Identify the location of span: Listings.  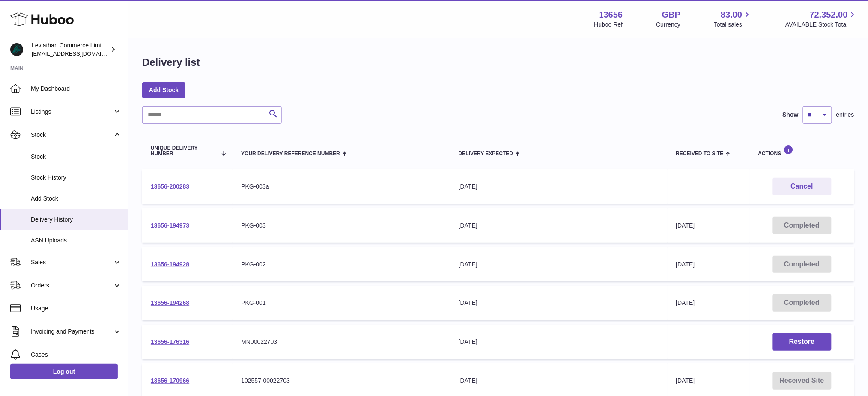
(71, 111).